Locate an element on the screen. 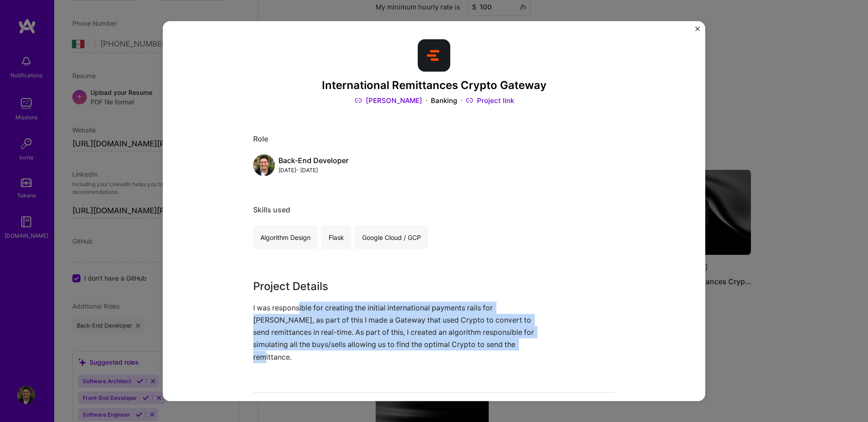 This screenshot has width=868, height=422. div: Role is located at coordinates (434, 139).